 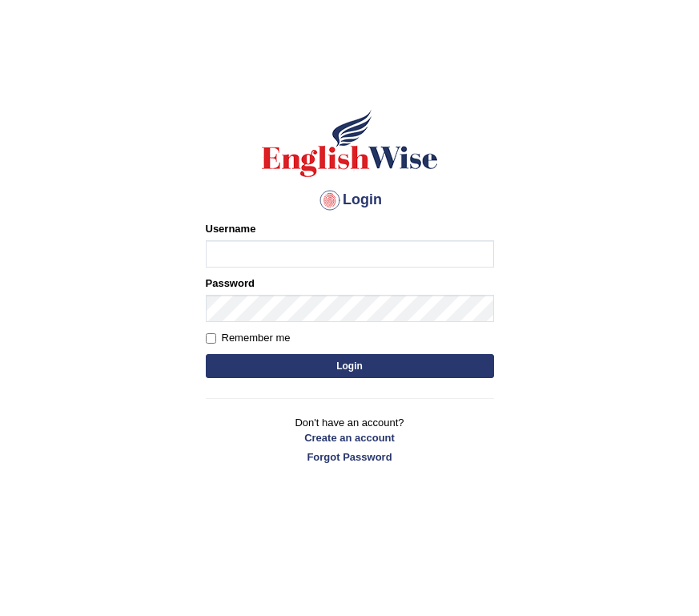 I want to click on label: Username, so click(x=231, y=228).